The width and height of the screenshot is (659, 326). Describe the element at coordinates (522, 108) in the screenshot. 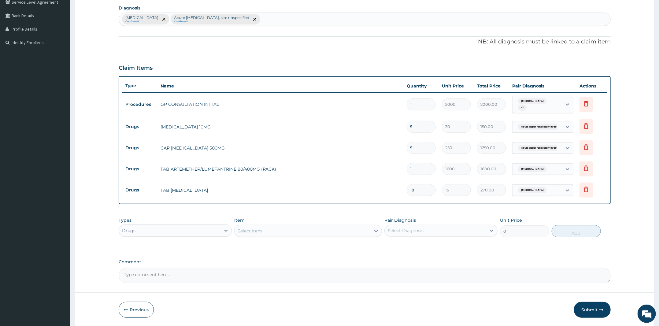

I see `span: + 1` at that location.